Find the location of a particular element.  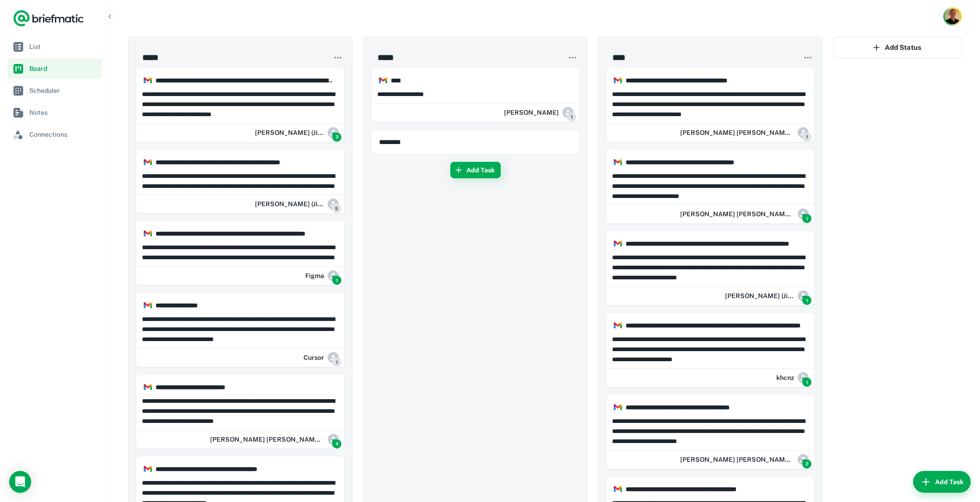

span: Scheduler is located at coordinates (64, 91).